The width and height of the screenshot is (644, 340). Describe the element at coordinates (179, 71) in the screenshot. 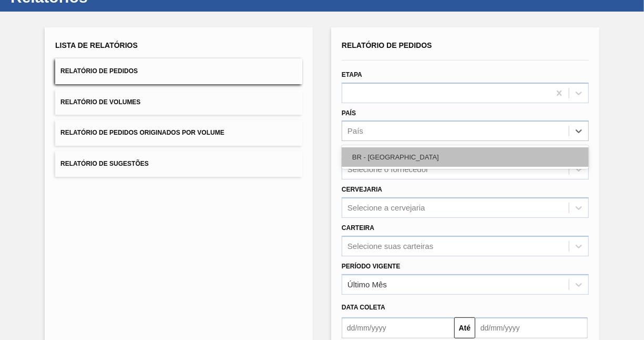

I see `button: Relatório de Pedidos` at that location.